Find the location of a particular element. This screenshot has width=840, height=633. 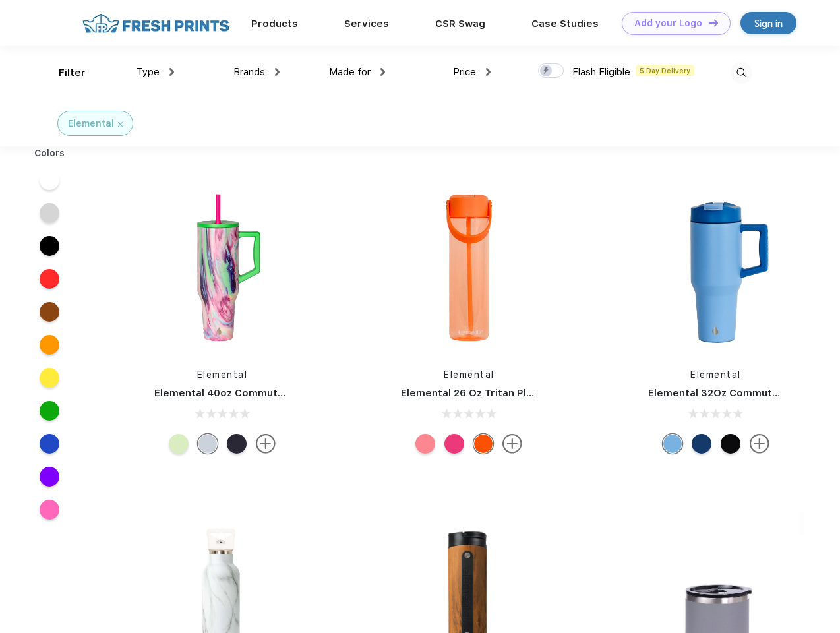

a: Elemental 40oz Commuter Tumbler is located at coordinates (243, 393).